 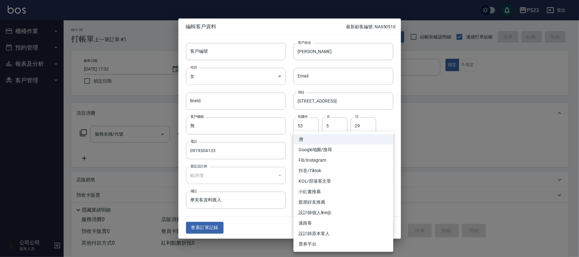 What do you see at coordinates (343, 213) in the screenshot?
I see `li: 設計師個人line@` at bounding box center [343, 213].